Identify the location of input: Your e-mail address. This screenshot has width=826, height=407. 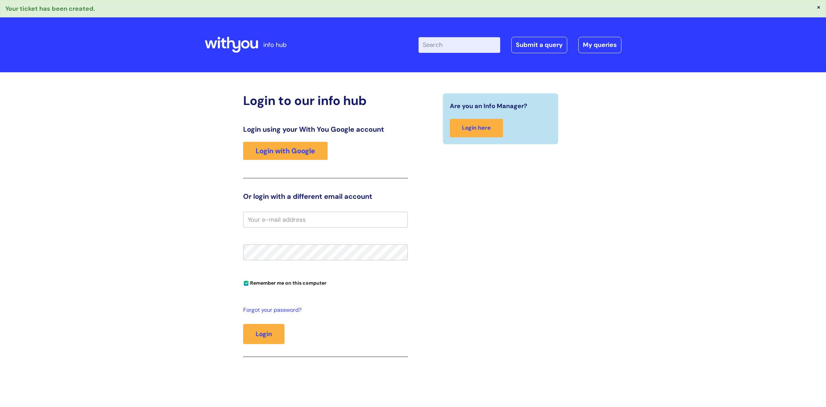
(326, 220).